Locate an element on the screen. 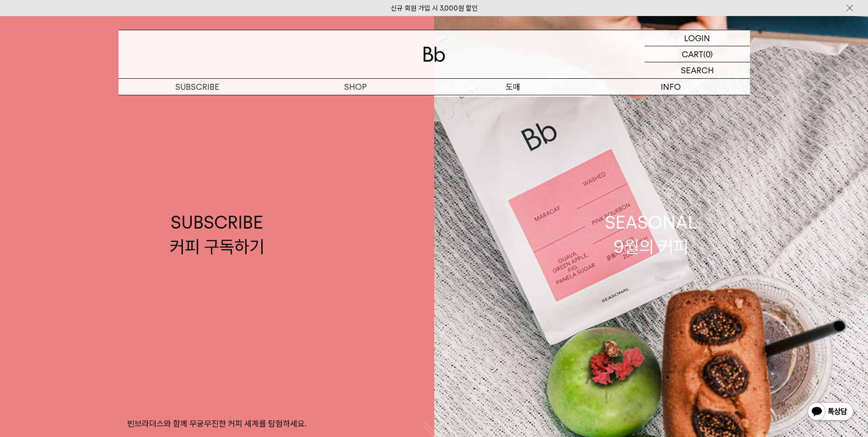 This screenshot has height=437, width=868. p: (0) is located at coordinates (708, 54).